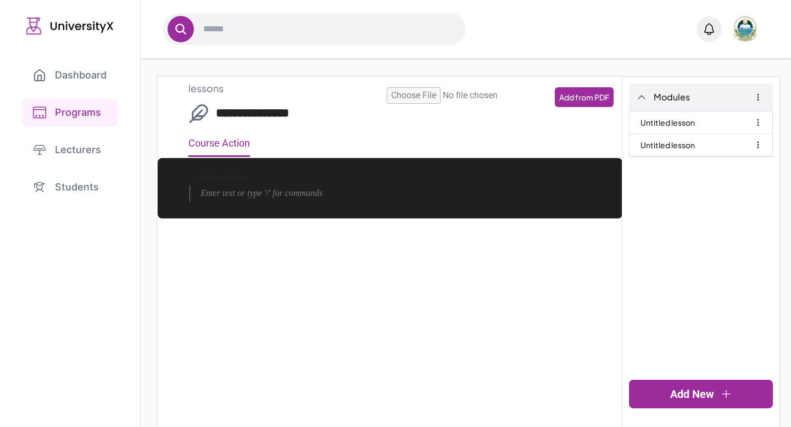 The height and width of the screenshot is (427, 791). I want to click on p: lessons, so click(390, 88).